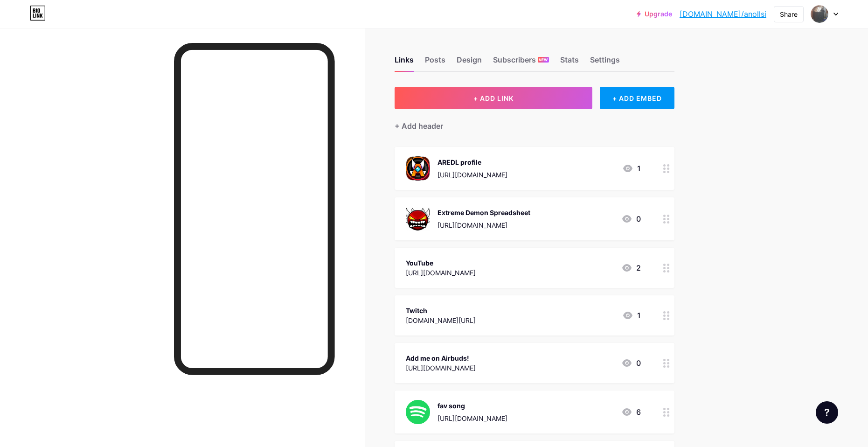  I want to click on div: Links, so click(404, 62).